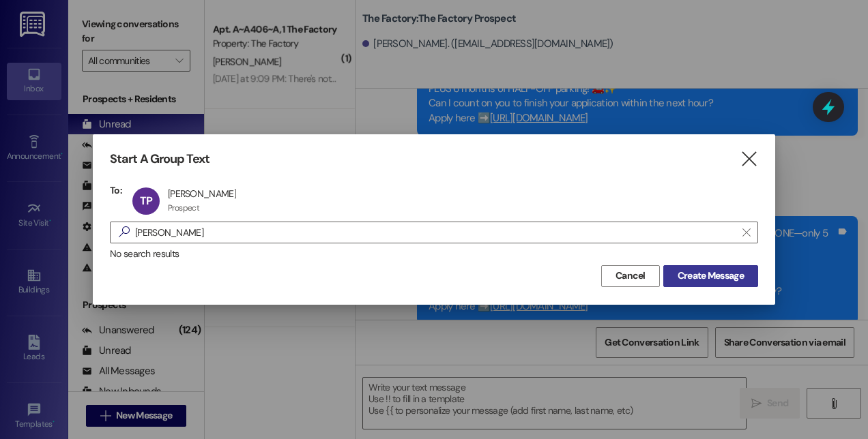  What do you see at coordinates (146, 201) in the screenshot?
I see `span: TP` at bounding box center [146, 201].